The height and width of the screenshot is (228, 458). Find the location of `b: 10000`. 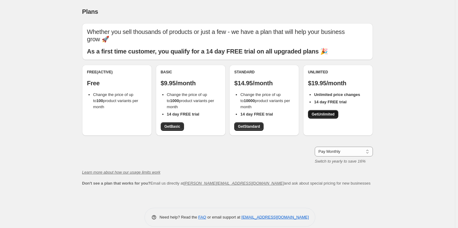

b: 10000 is located at coordinates (249, 101).